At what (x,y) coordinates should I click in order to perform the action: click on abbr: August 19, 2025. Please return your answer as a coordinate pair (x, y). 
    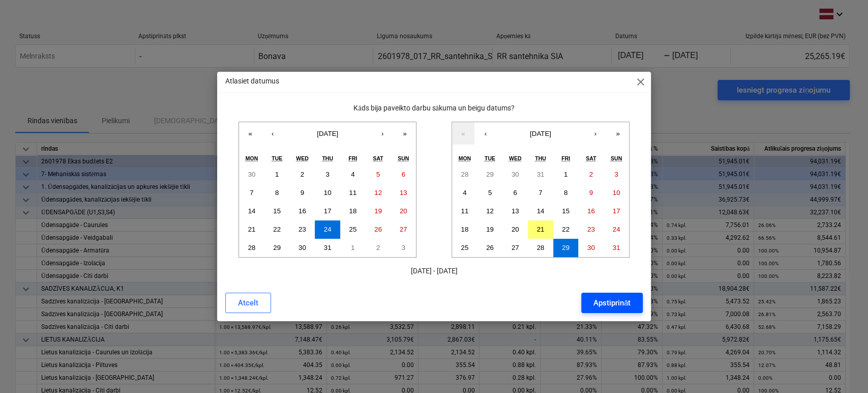
    Looking at the image, I should click on (490, 229).